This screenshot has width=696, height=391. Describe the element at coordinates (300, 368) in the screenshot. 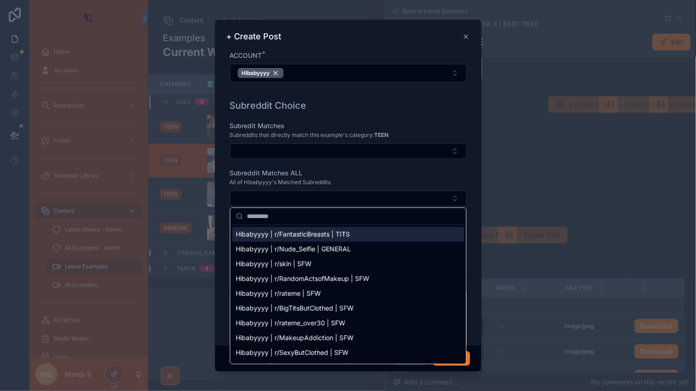

I see `span: Hibabyyyy | r/mtfbeautyandfashion | SFW` at that location.